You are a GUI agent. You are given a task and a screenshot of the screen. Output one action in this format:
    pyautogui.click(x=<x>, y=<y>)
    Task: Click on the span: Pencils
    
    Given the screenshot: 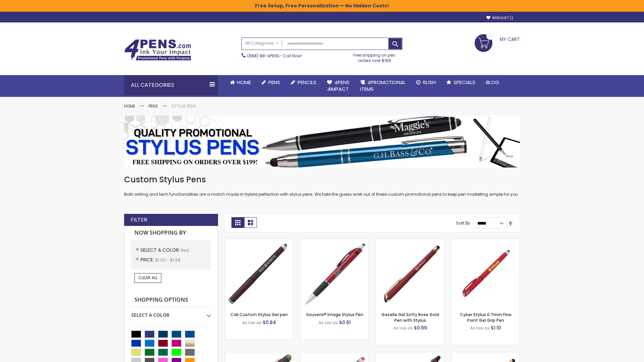 What is the action you would take?
    pyautogui.click(x=307, y=82)
    